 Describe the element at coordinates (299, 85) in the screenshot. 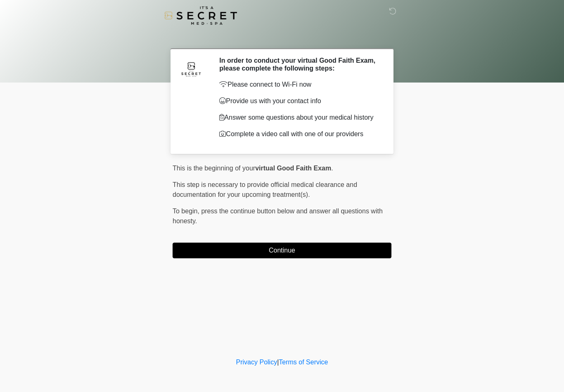

I see `p: Please connect to Wi-Fi now` at that location.